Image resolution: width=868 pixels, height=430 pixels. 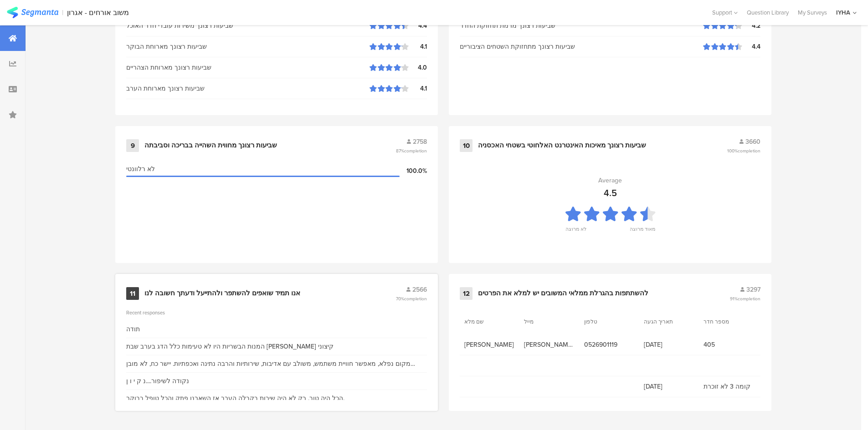 I want to click on section: טלפון, so click(x=604, y=322).